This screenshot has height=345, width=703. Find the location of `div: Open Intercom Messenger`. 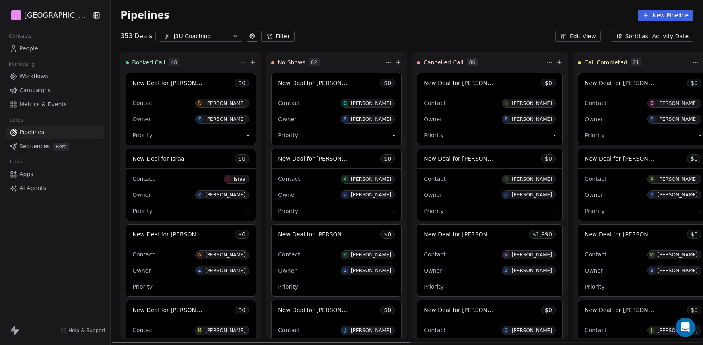

div: Open Intercom Messenger is located at coordinates (686, 327).